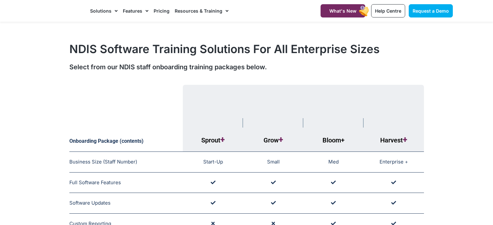  I want to click on img: svg+xml;nitro-empty-id=NjQxOjk1OQ==-1;base64,PHN2ZyB2aWV3Qm94PSIwIDAgNjkgMTI4IiB3aWR0aD0iNjkiIGhl..., so click(394, 112).